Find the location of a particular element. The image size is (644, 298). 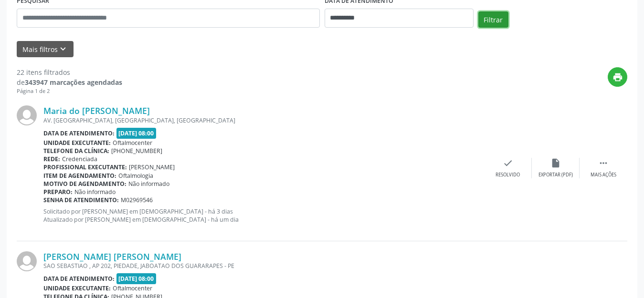

div: Página 1 de 2 is located at coordinates (69, 91).